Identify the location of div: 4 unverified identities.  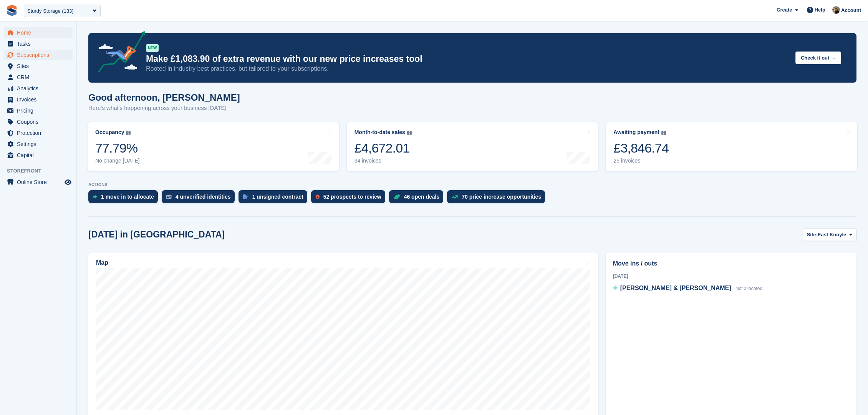
(203, 196).